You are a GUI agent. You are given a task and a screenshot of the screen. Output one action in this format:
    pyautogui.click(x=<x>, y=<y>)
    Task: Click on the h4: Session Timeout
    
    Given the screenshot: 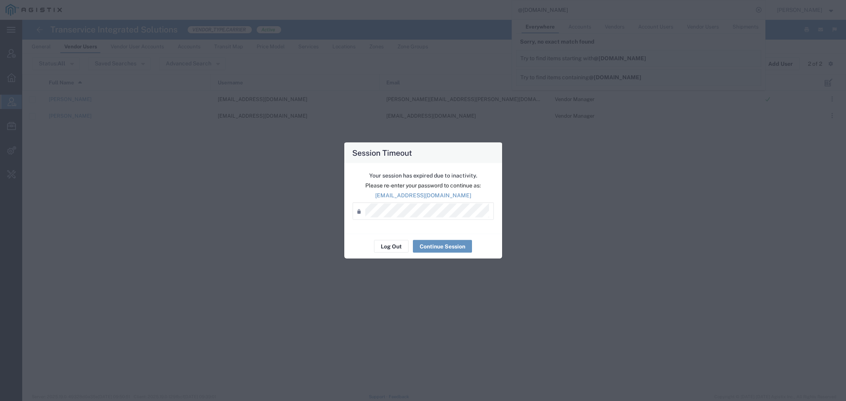 What is the action you would take?
    pyautogui.click(x=382, y=153)
    